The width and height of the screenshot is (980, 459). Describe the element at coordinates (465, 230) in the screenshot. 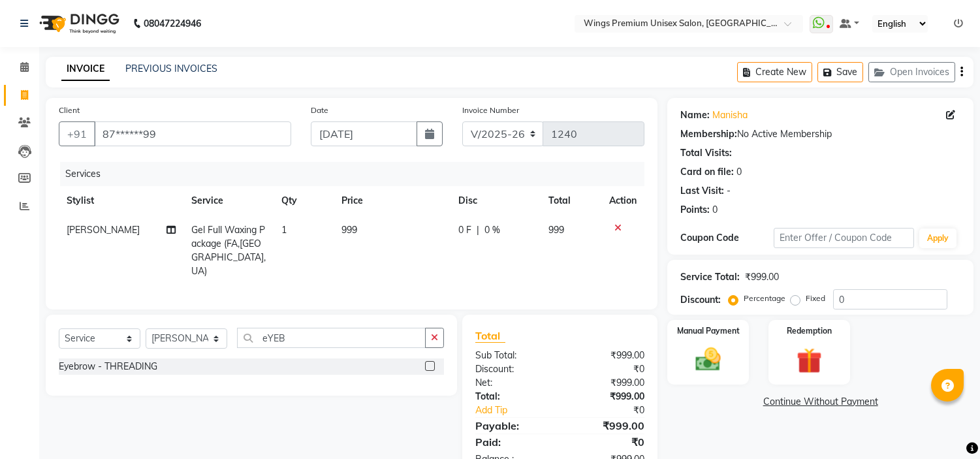

I see `span: 0 F` at that location.